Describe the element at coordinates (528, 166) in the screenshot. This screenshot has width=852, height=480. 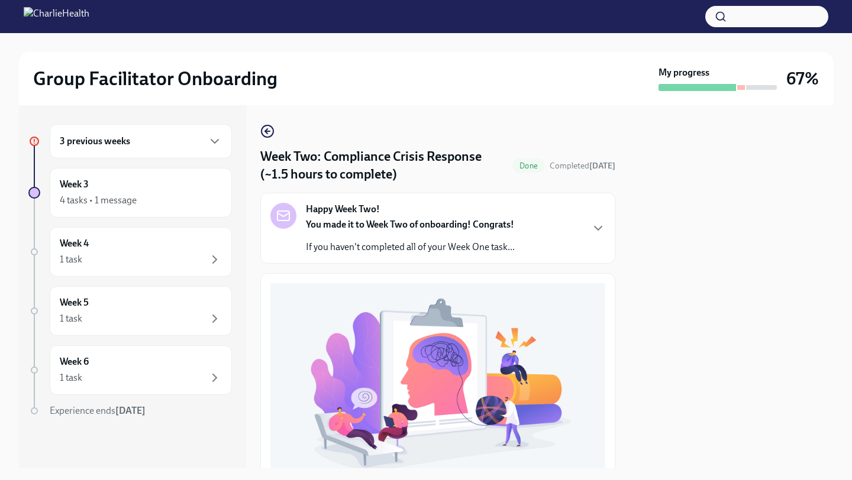
I see `span: Done` at that location.